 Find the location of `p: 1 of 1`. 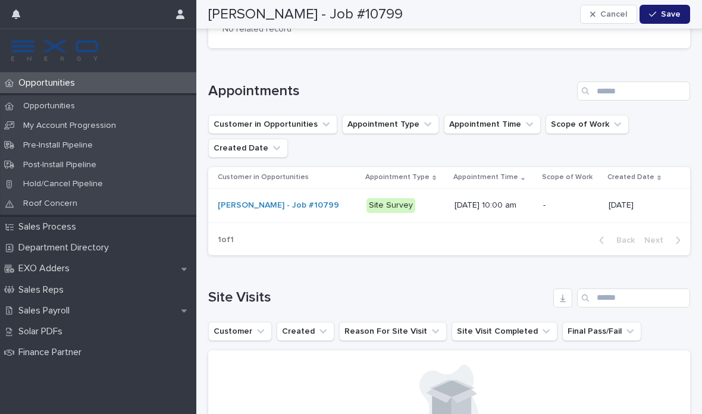

p: 1 of 1 is located at coordinates (226, 240).